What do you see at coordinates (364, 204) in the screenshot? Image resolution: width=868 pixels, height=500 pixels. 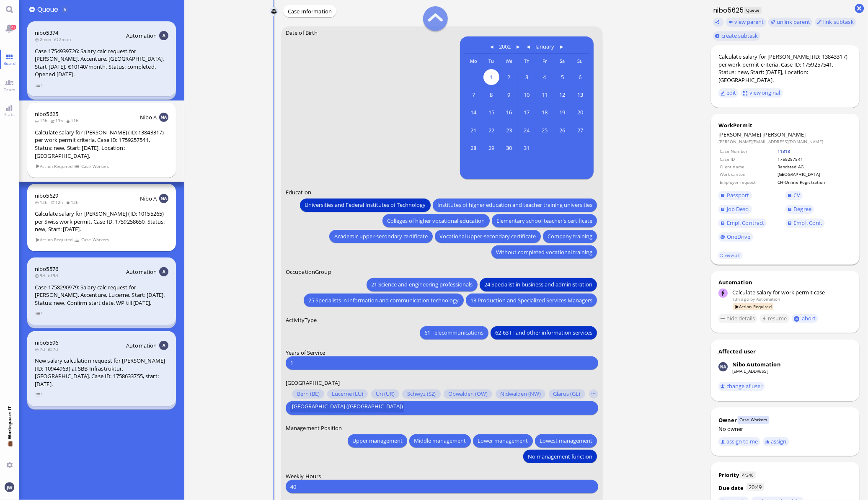 I see `span: Universities and Federal Institutes of Technology` at bounding box center [364, 204].